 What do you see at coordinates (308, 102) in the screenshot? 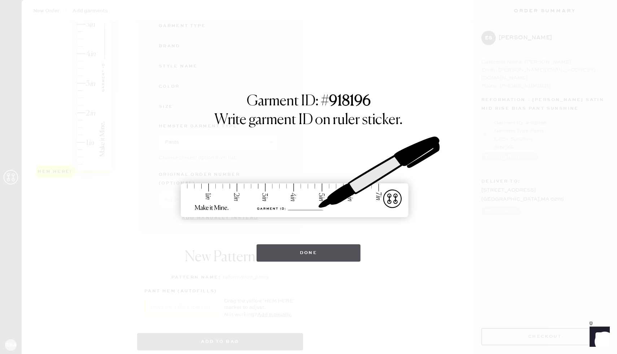
I see `h1: Garment ID: #` at bounding box center [308, 102].